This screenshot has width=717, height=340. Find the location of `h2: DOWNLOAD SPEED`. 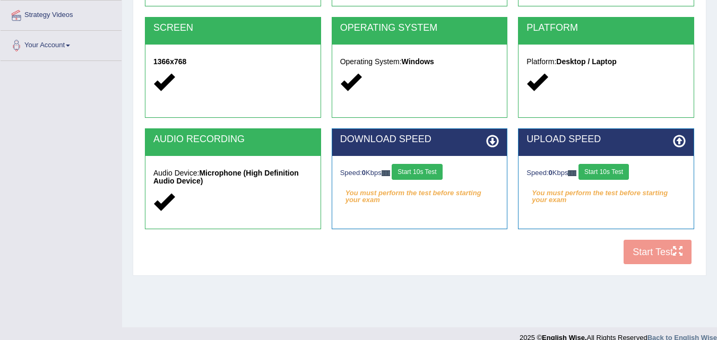

h2: DOWNLOAD SPEED is located at coordinates (420, 140).